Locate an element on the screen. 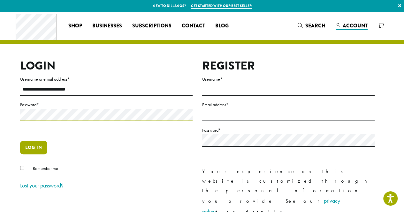  span: Remember me is located at coordinates (45, 169).